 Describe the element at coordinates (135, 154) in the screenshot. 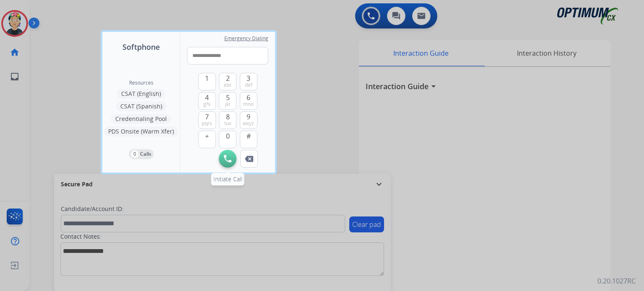

I see `p: 0` at that location.